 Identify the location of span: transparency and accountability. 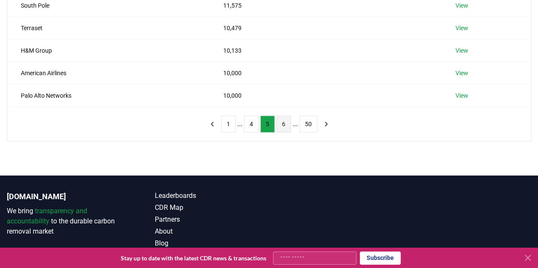
(47, 216).